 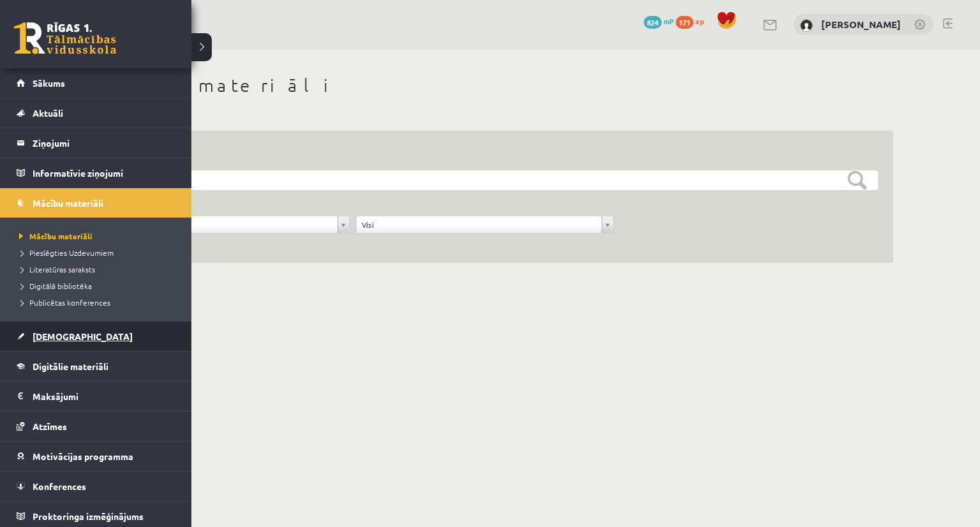 I want to click on legend: Informatīvie ziņojumi, so click(x=104, y=173).